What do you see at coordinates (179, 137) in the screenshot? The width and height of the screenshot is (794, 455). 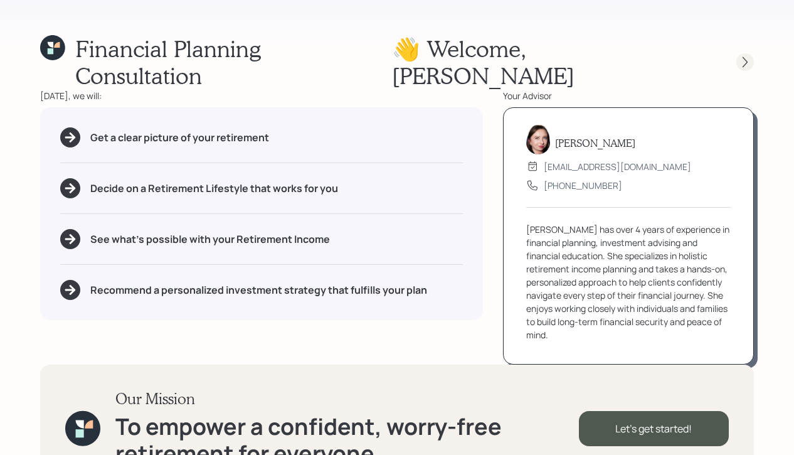 I see `h5: Get a clear picture of your retirement` at bounding box center [179, 137].